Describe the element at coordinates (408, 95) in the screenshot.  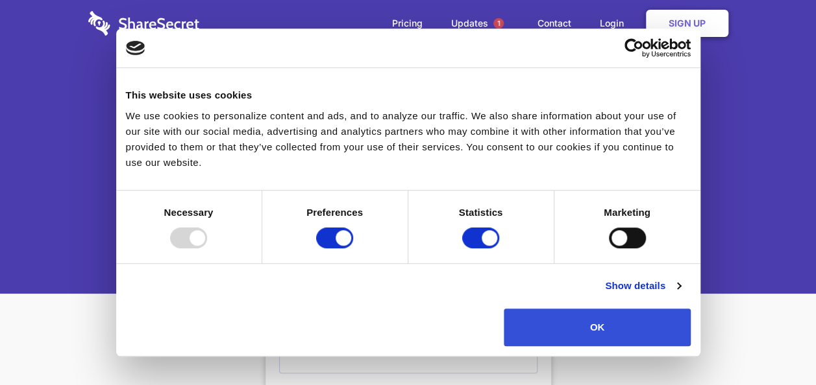
I see `div: This website uses cookies` at that location.